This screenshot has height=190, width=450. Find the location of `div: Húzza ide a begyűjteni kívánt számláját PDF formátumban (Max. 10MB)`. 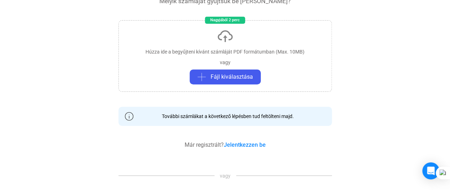

div: Húzza ide a begyűjteni kívánt számláját PDF formátumban (Max. 10MB) is located at coordinates (225, 52).